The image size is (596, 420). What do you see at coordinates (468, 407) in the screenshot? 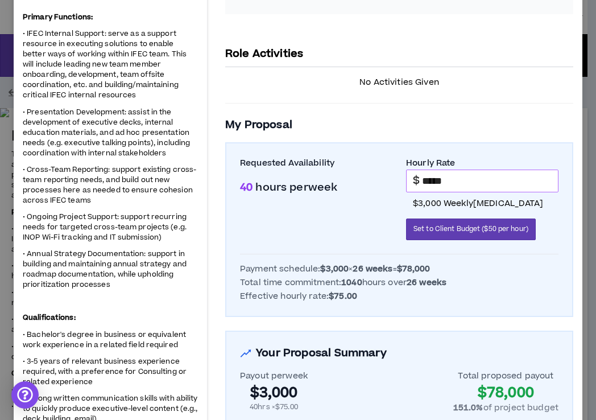
I see `b: 151.0 %` at bounding box center [468, 407].